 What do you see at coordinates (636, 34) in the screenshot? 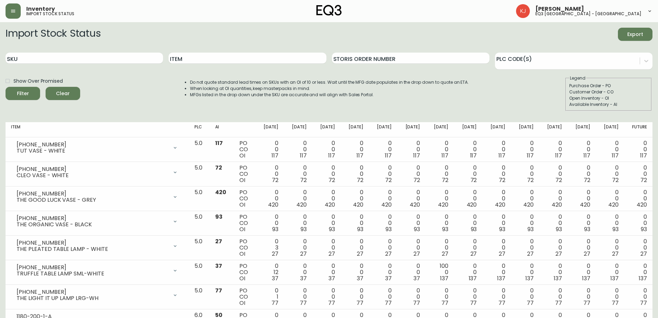
I see `button: Export` at bounding box center [636, 34].